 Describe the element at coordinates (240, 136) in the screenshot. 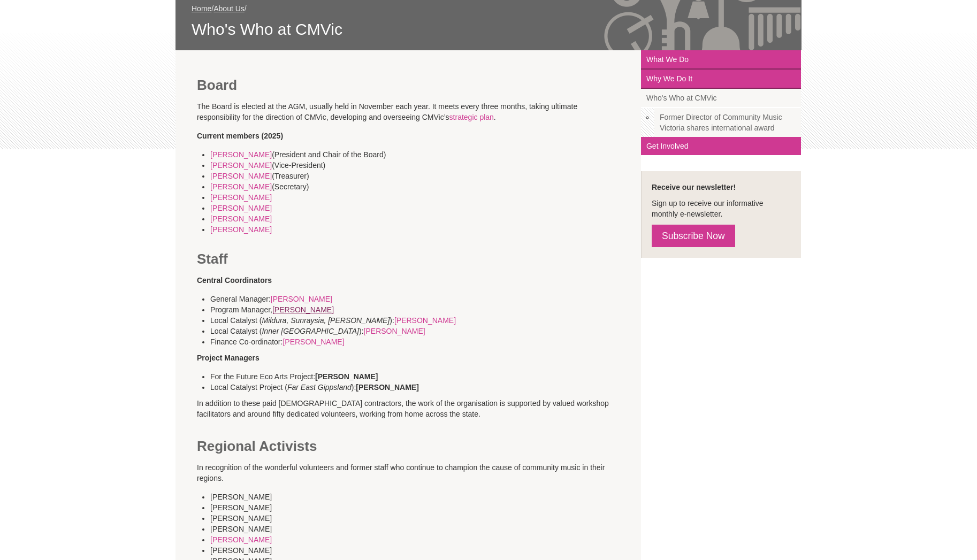

I see `strong: Current members (2025)` at that location.